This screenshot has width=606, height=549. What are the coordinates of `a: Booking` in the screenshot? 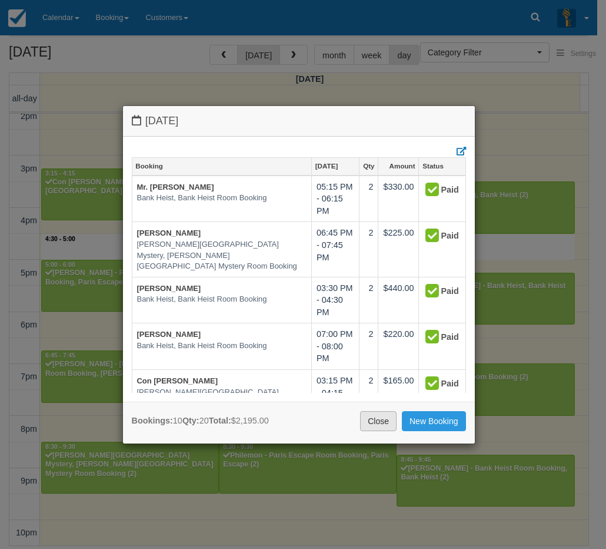 It's located at (222, 166).